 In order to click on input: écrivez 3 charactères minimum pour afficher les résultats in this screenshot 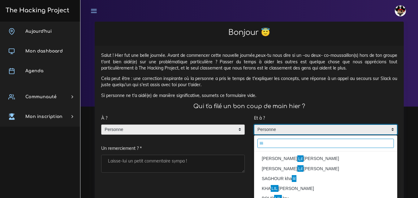, I will do `click(326, 144)`.